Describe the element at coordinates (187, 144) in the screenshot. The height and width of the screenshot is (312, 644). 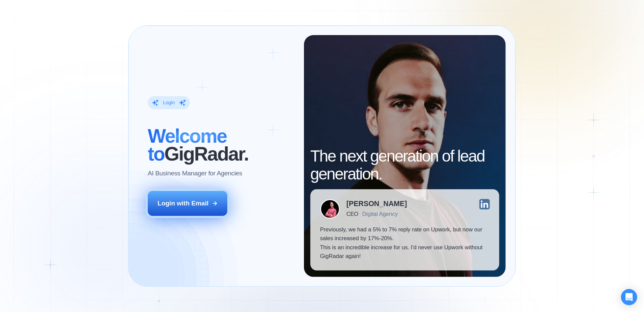
I see `span: Welcome to` at that location.